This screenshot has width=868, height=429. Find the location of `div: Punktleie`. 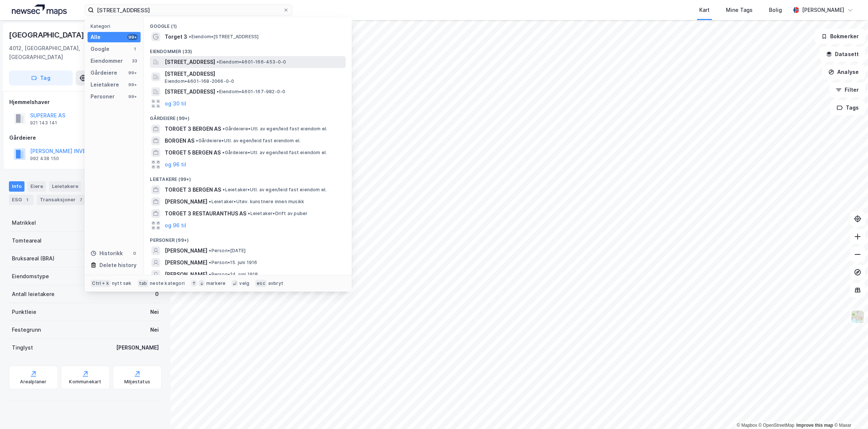

div: Punktleie is located at coordinates (24, 312).